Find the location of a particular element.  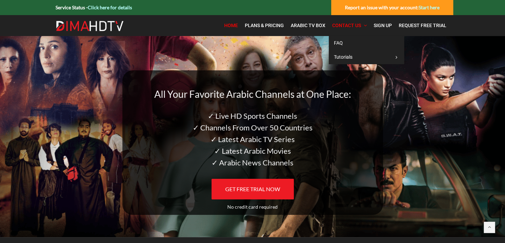

span: FAQ is located at coordinates (338, 43).